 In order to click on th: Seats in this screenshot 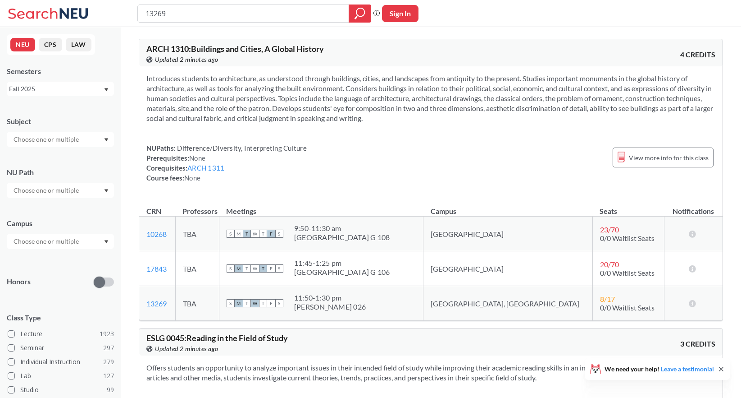, I will do `click(628, 206)`.